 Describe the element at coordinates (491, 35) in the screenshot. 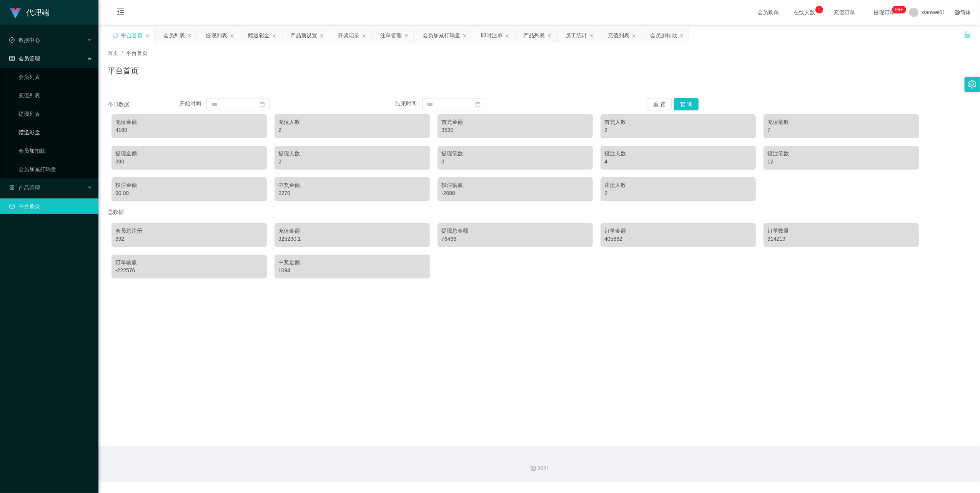

I see `div: 即时注单` at that location.